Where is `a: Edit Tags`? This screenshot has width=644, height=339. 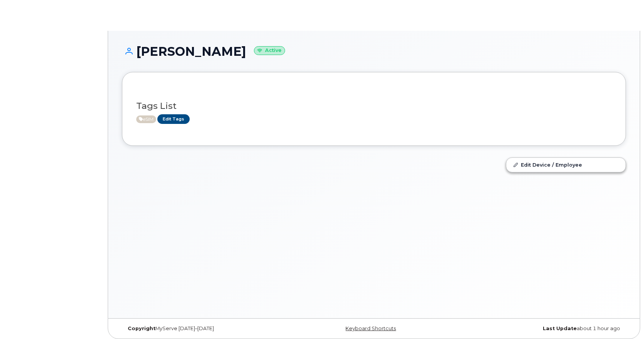 a: Edit Tags is located at coordinates (174, 119).